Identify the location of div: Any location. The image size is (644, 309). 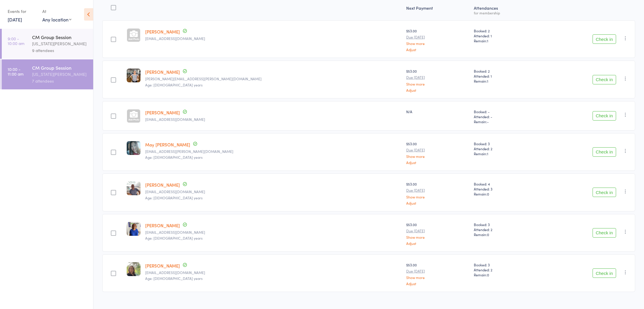
(57, 19).